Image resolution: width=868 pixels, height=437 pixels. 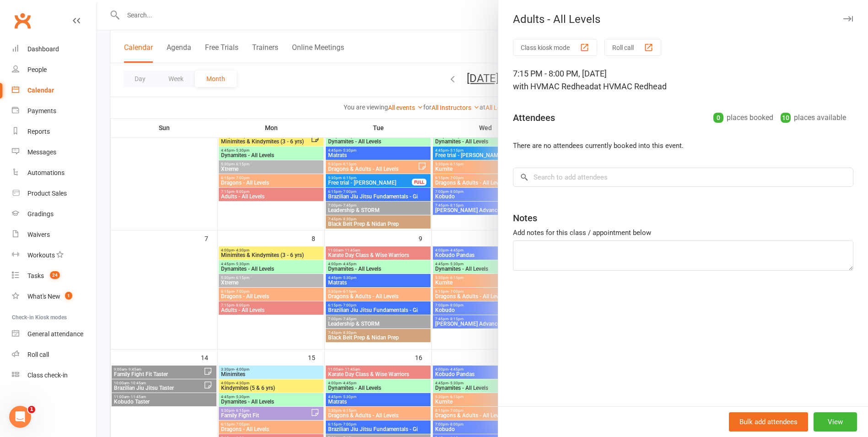 I want to click on span: 24, so click(x=55, y=274).